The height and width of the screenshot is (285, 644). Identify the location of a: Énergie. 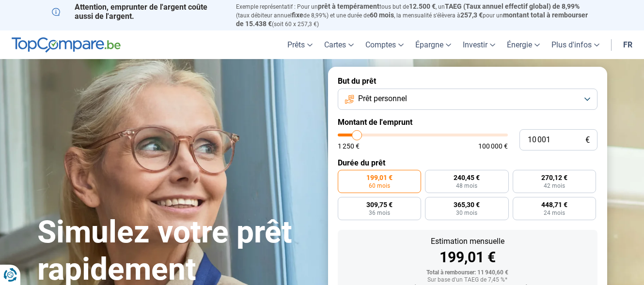
(523, 45).